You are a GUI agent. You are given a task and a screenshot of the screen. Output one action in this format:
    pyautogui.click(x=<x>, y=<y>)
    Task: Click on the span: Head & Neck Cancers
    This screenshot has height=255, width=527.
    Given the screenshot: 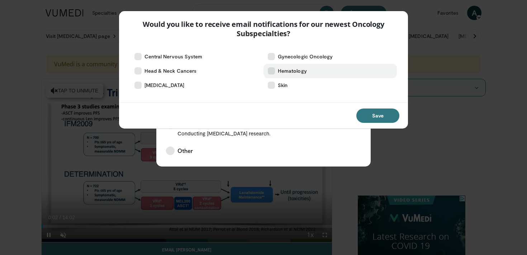 What is the action you would take?
    pyautogui.click(x=170, y=71)
    